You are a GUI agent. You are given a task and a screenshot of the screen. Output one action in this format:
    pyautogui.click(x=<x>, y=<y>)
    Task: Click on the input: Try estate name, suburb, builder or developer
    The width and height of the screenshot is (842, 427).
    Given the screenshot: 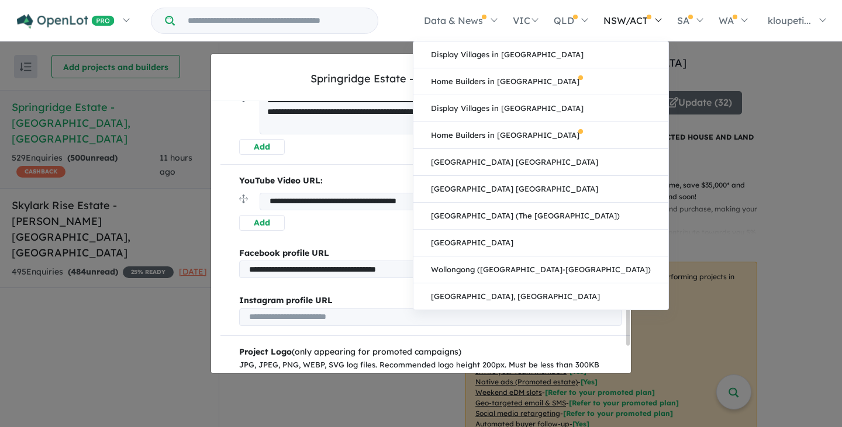 What is the action you would take?
    pyautogui.click(x=276, y=20)
    